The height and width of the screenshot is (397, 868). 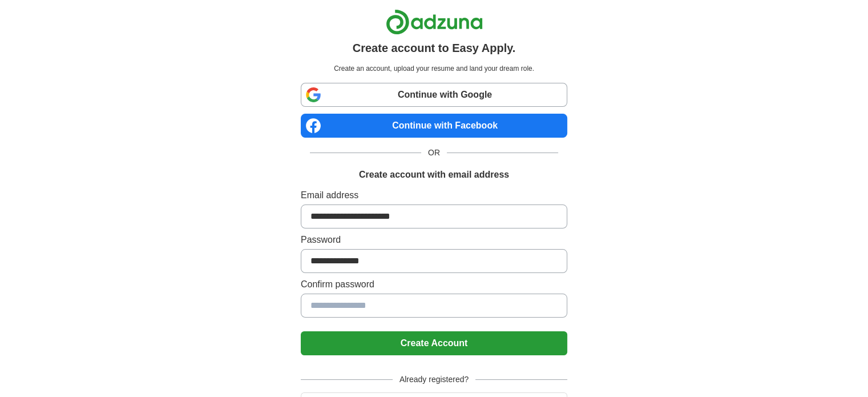 I want to click on label: Password, so click(x=434, y=240).